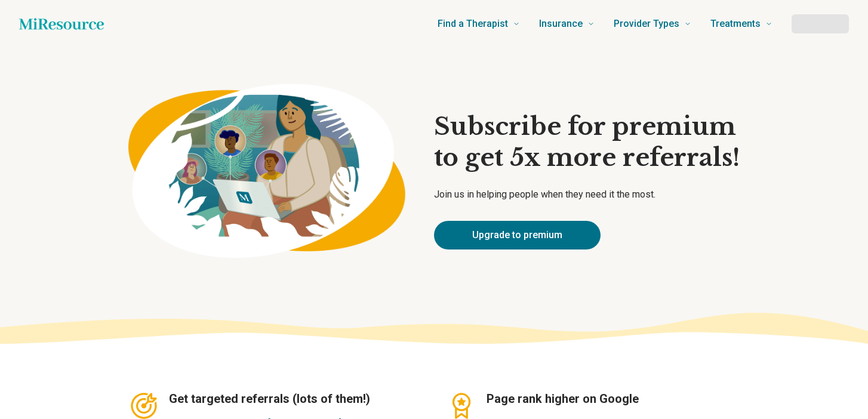  What do you see at coordinates (561, 24) in the screenshot?
I see `span: Insurance` at bounding box center [561, 24].